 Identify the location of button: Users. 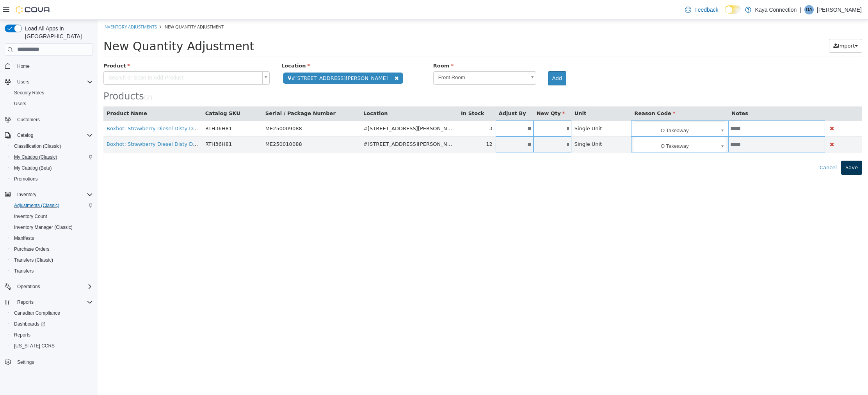
(23, 82).